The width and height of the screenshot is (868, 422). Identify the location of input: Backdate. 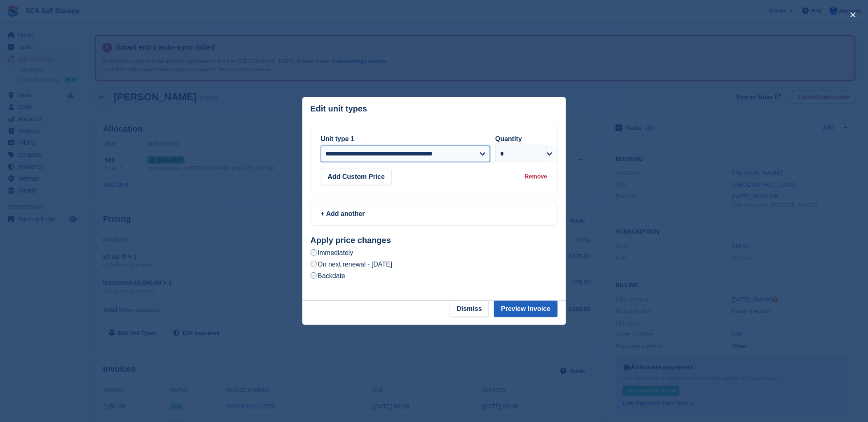
(314, 276).